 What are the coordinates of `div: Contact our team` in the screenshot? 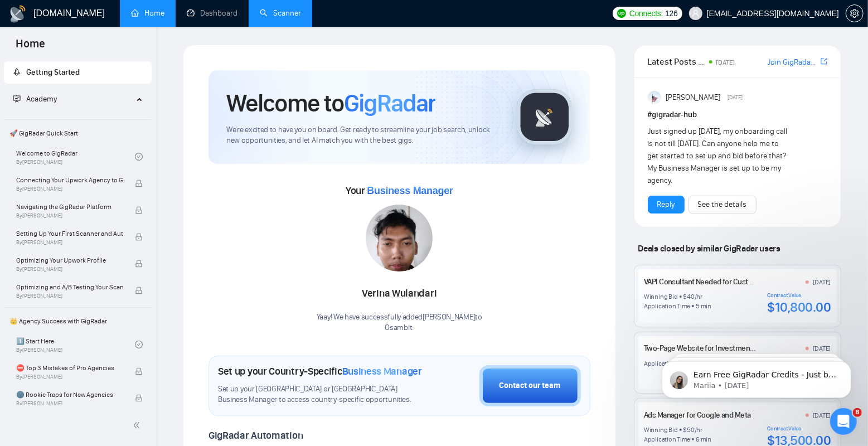 It's located at (530, 386).